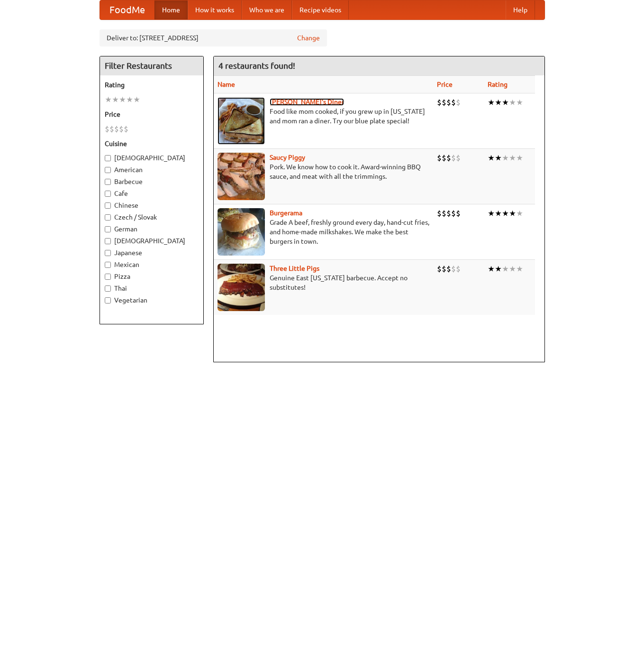  Describe the element at coordinates (320, 10) in the screenshot. I see `a: Recipe videos` at that location.